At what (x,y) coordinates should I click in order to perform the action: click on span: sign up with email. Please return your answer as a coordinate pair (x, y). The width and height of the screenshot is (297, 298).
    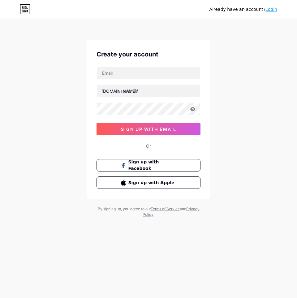
    Looking at the image, I should click on (149, 129).